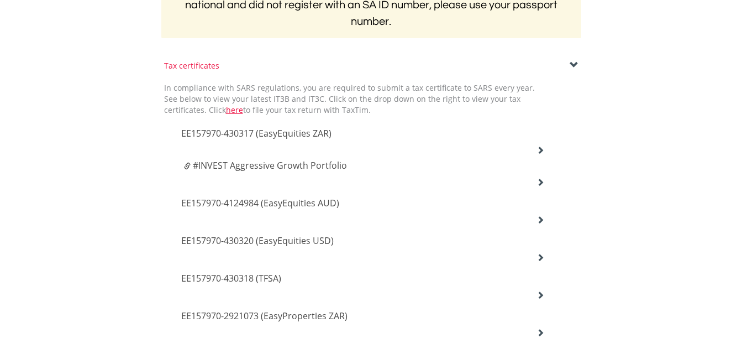  What do you see at coordinates (260, 203) in the screenshot?
I see `span: EE157970-4124984 (EasyEquities AUD)` at bounding box center [260, 203].